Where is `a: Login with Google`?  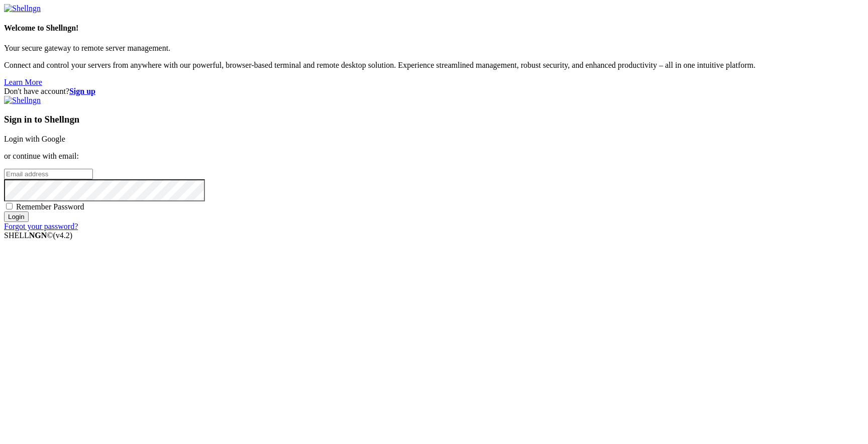 a: Login with Google is located at coordinates (35, 139).